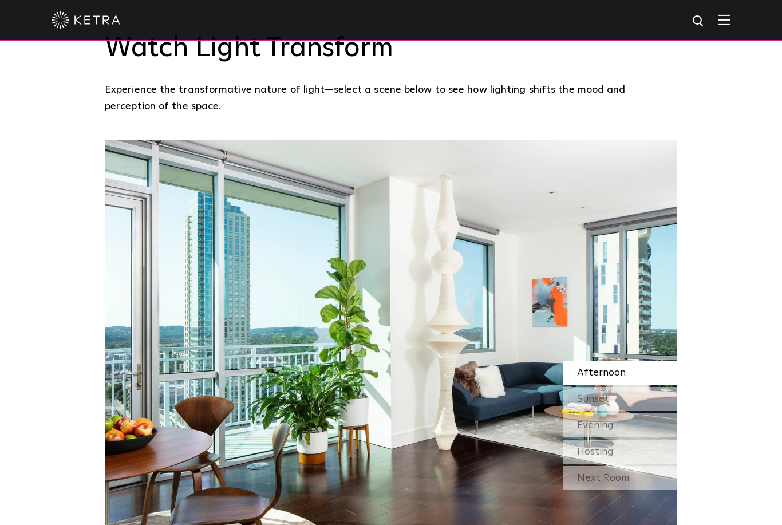 The width and height of the screenshot is (782, 525). What do you see at coordinates (595, 425) in the screenshot?
I see `span: Evening` at bounding box center [595, 425].